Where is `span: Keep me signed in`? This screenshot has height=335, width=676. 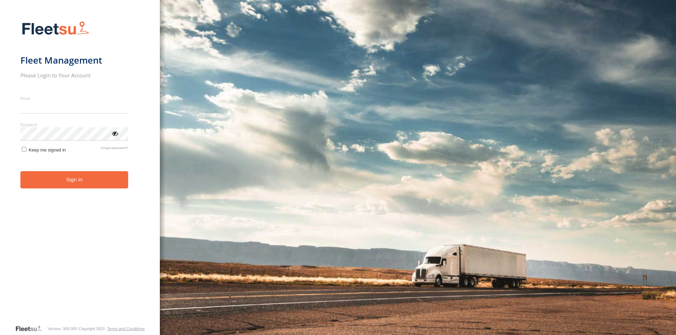 span: Keep me signed in is located at coordinates (47, 150).